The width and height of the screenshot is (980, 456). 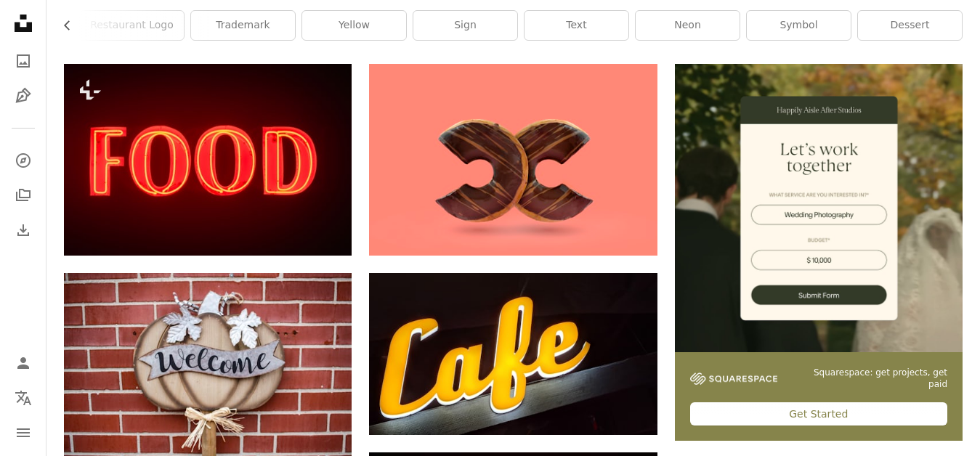 What do you see at coordinates (23, 61) in the screenshot?
I see `a: Photos` at bounding box center [23, 61].